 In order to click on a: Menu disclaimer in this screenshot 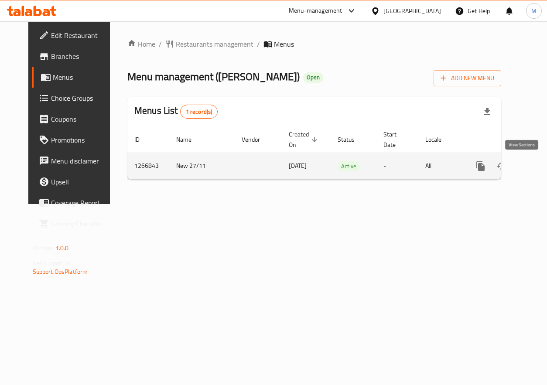, I will do `click(75, 161)`.